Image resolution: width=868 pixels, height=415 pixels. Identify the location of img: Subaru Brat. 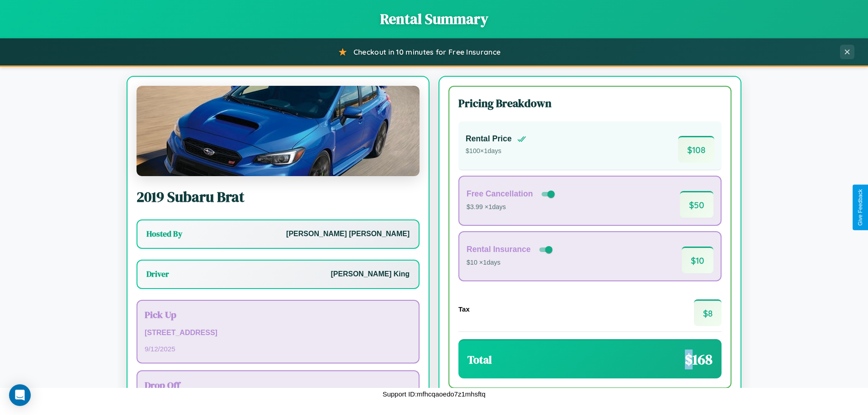
(278, 131).